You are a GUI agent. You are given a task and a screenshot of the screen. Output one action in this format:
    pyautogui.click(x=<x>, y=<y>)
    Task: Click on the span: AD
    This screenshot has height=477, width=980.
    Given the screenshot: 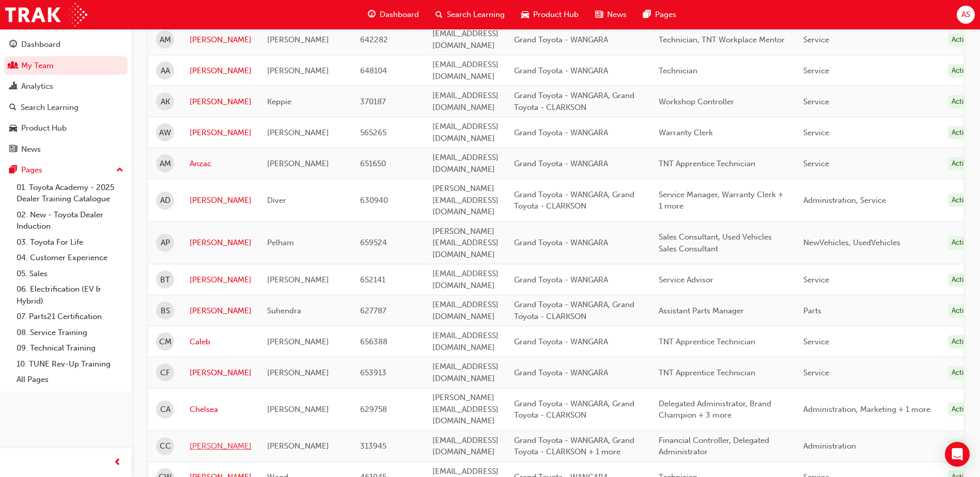 What is the action you would take?
    pyautogui.click(x=165, y=200)
    